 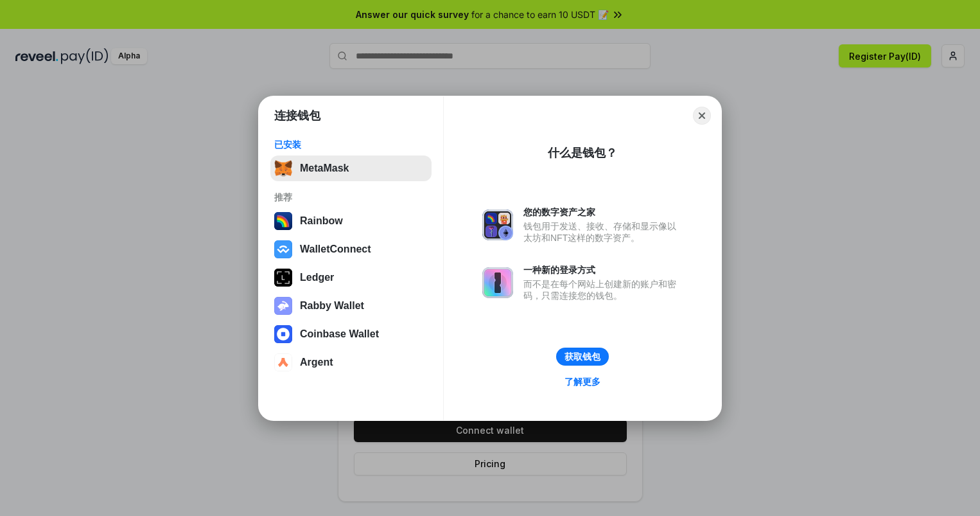 What do you see at coordinates (583, 357) in the screenshot?
I see `button: 获取钱包` at bounding box center [583, 357].